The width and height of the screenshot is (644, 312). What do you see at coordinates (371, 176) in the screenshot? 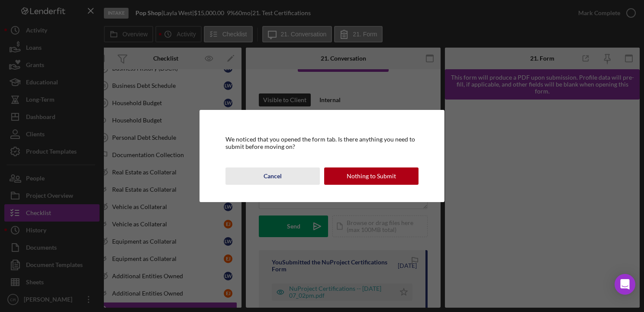
I see `button: Nothing to Submit` at bounding box center [371, 176].